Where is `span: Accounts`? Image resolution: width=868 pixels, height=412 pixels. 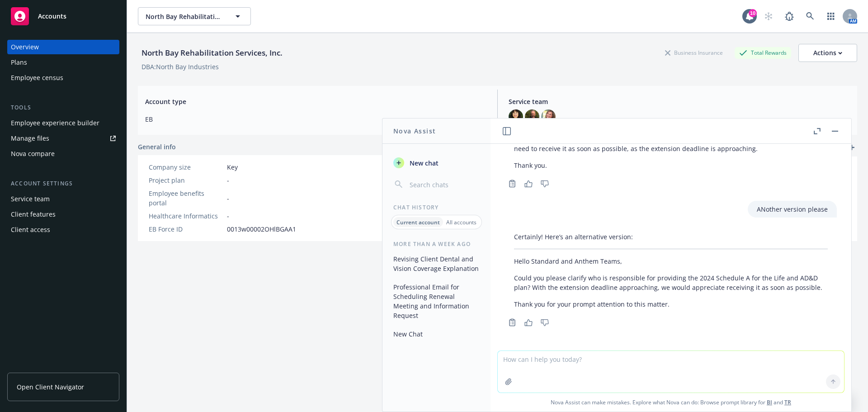
span: Accounts is located at coordinates (52, 17).